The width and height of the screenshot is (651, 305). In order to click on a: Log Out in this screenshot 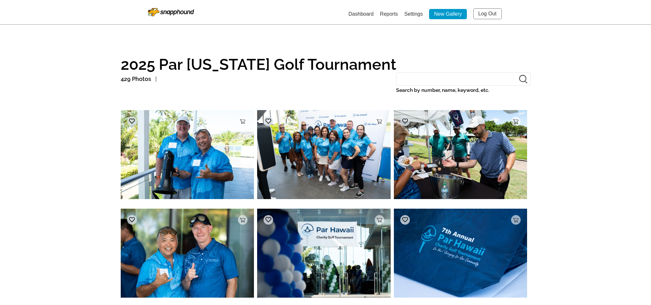, I will do `click(487, 14)`.